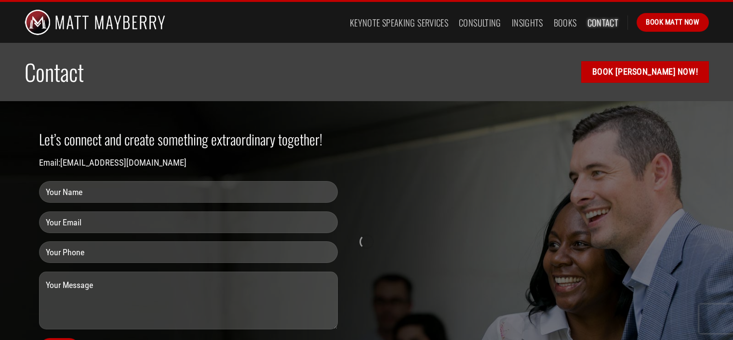  Describe the element at coordinates (189, 252) in the screenshot. I see `input: Your Phone` at that location.